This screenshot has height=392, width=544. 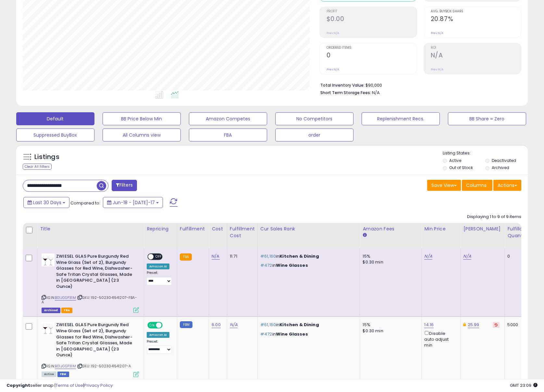 What do you see at coordinates (461, 167) in the screenshot?
I see `label: Out of Stock` at bounding box center [461, 167].